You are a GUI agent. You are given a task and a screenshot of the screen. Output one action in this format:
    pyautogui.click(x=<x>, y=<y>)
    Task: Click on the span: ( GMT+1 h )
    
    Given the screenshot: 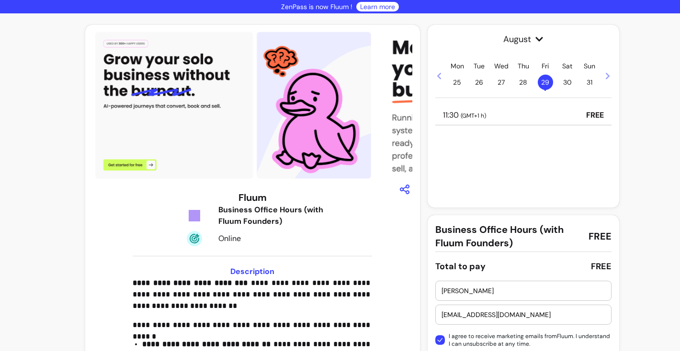 What is the action you would take?
    pyautogui.click(x=473, y=116)
    